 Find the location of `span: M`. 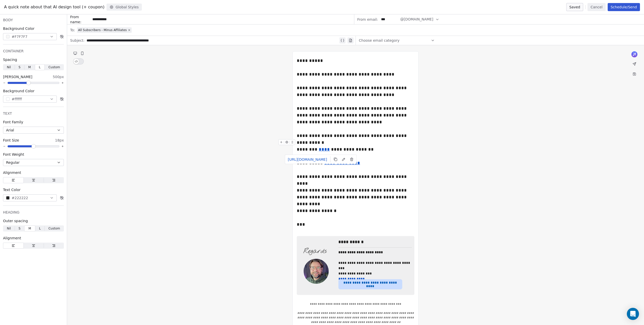

span: M is located at coordinates (29, 67).